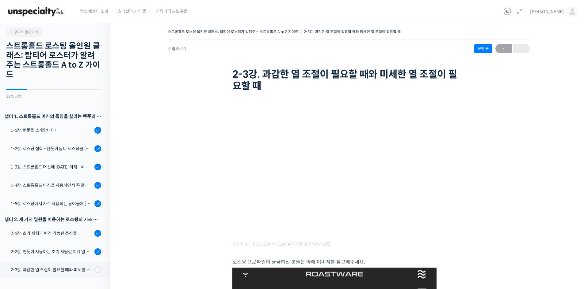  What do you see at coordinates (54, 60) in the screenshot?
I see `h2: 스트롱홀드 로스팅 올인원 클래스: 탑티어 로스터가 알려주는 스트롱홀드 A to Z 가이드` at bounding box center [54, 60].